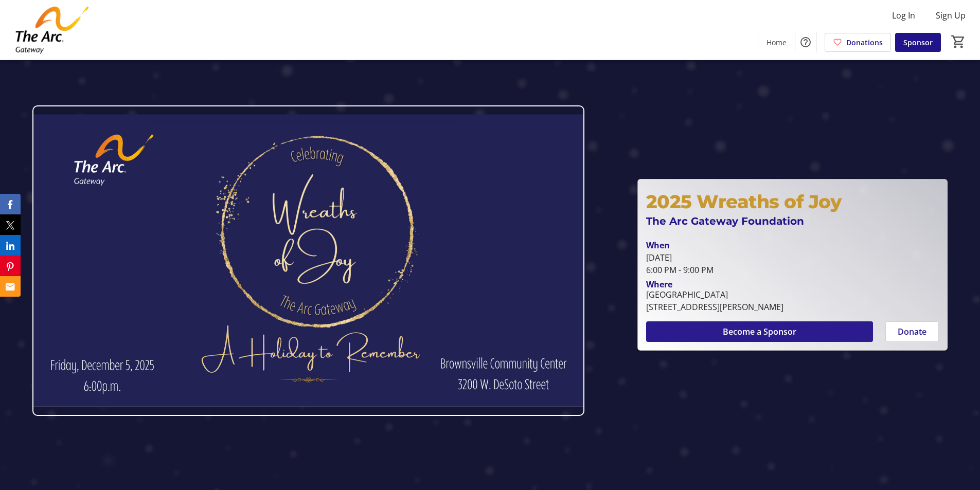 The width and height of the screenshot is (980, 490). Describe the element at coordinates (912, 331) in the screenshot. I see `span: Donate` at that location.